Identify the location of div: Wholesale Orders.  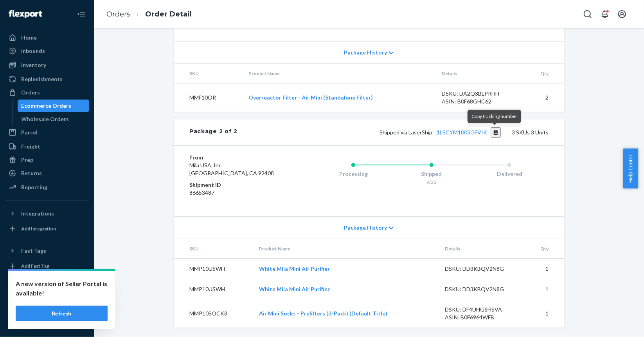
(46, 119).